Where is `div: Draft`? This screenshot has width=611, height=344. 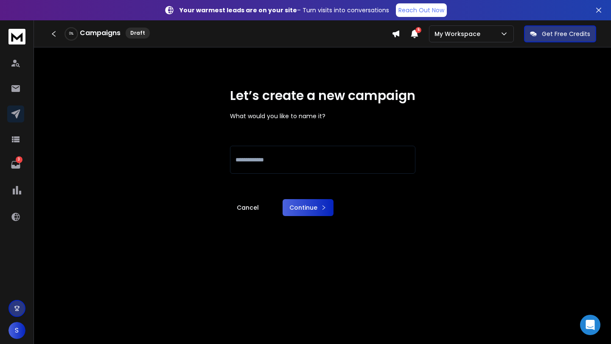
div: Draft is located at coordinates (137, 33).